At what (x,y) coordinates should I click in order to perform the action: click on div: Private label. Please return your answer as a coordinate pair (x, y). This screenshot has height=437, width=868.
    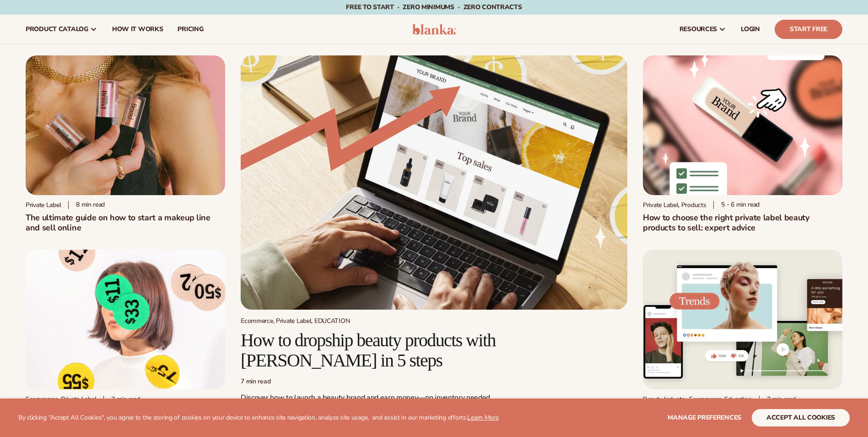
    Looking at the image, I should click on (43, 204).